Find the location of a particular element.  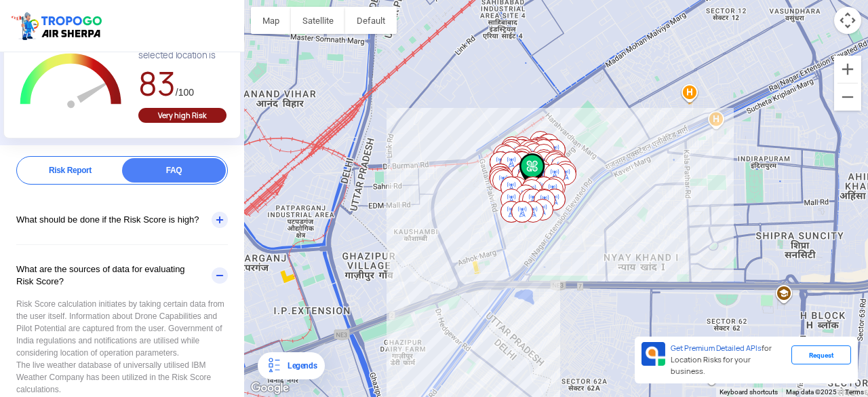

a: Open this area in Google Maps (opens a new window) is located at coordinates (270, 388).